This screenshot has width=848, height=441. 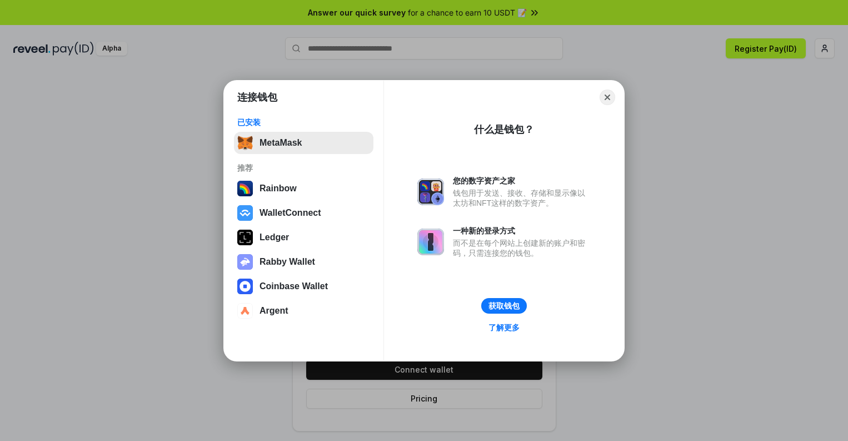 What do you see at coordinates (304, 262) in the screenshot?
I see `button: Rabby Wallet` at bounding box center [304, 262].